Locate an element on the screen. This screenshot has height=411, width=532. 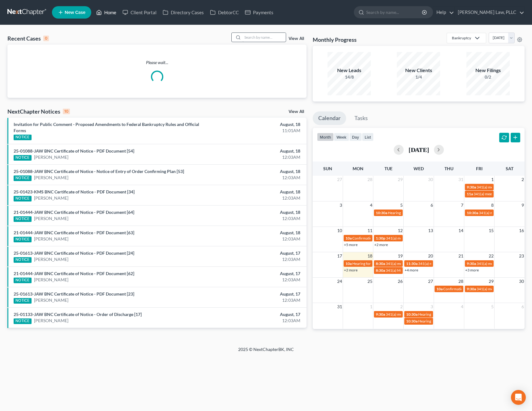
span: Wed is located at coordinates (419, 168).